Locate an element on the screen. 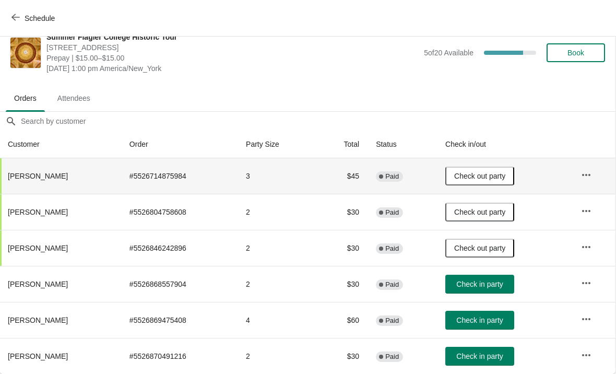 This screenshot has height=374, width=616. button: Book is located at coordinates (576, 53).